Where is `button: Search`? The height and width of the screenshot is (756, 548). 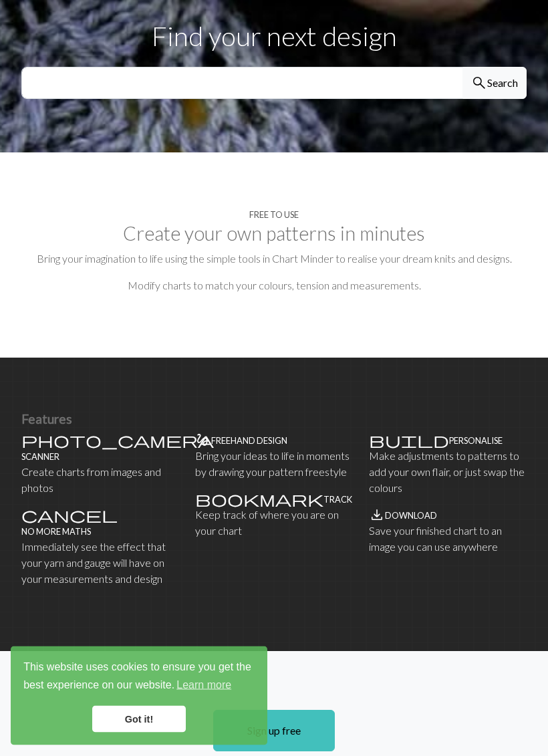
button: Search is located at coordinates (494, 83).